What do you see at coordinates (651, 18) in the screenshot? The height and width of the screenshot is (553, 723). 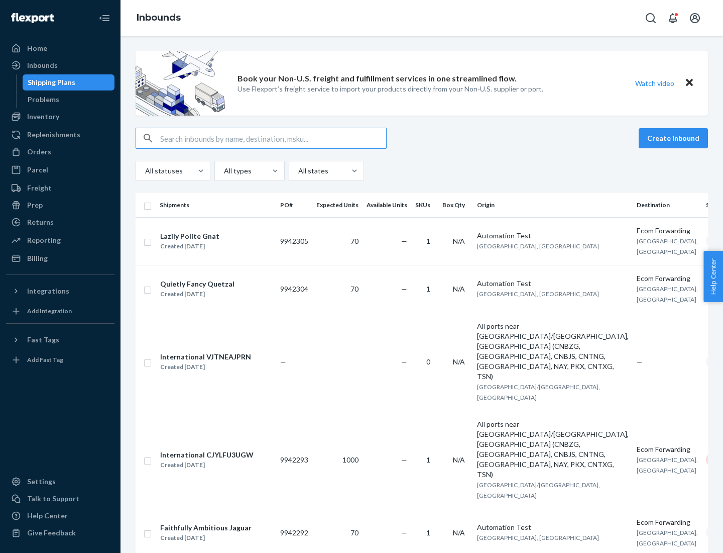 I see `button: Open Search Box` at bounding box center [651, 18].